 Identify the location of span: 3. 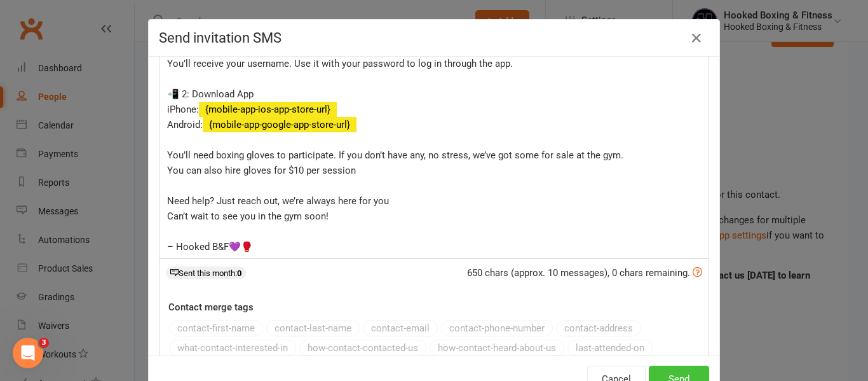
(44, 343).